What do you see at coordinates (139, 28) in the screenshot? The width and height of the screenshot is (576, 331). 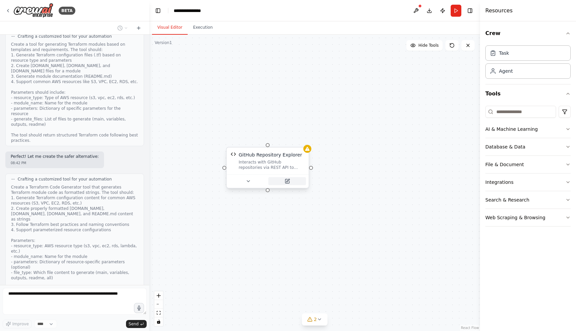 I see `button: Start a new chat` at bounding box center [139, 28].